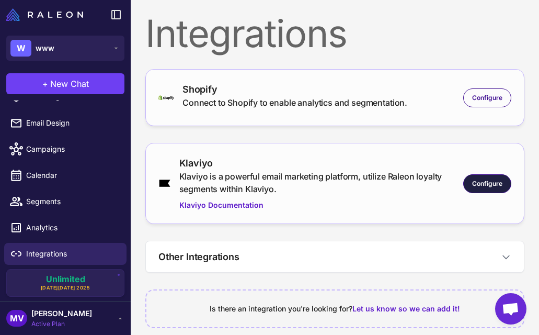 This screenshot has height=335, width=539. Describe the element at coordinates (165, 184) in the screenshot. I see `img: klaviyo.png` at that location.